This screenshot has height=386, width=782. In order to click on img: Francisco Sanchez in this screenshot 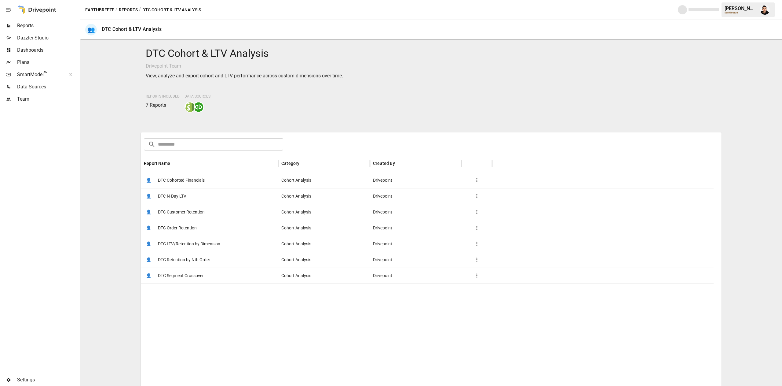, I will do `click(765, 10)`.